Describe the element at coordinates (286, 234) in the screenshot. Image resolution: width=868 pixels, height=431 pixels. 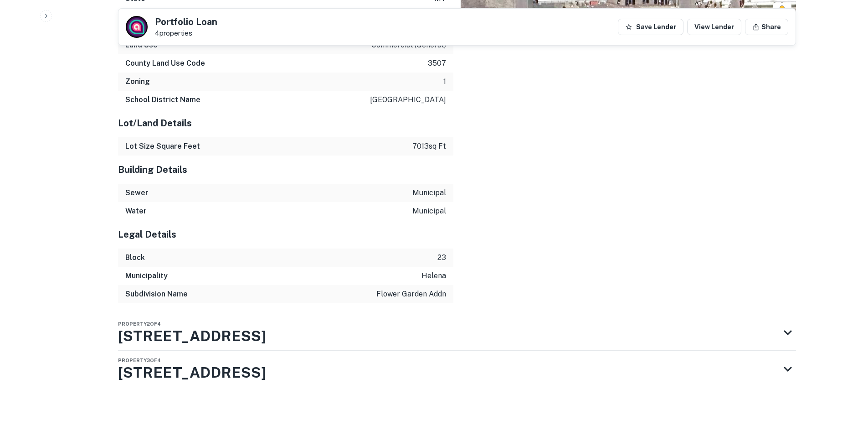
I see `h5: Legal Details` at that location.